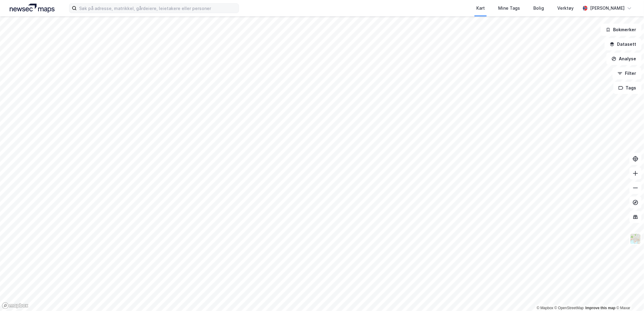 This screenshot has height=311, width=644. What do you see at coordinates (565, 8) in the screenshot?
I see `div: Verktøy` at bounding box center [565, 8].